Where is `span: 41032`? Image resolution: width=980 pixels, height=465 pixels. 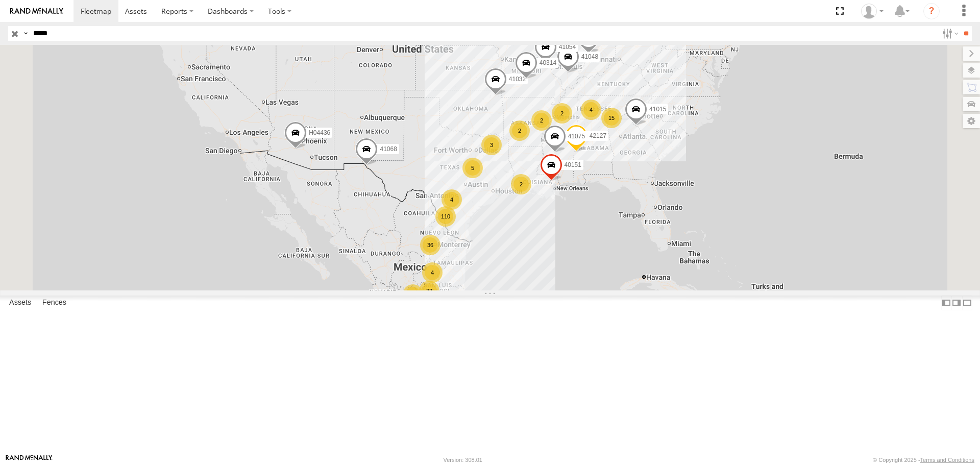 span: 41032 is located at coordinates (517, 79).